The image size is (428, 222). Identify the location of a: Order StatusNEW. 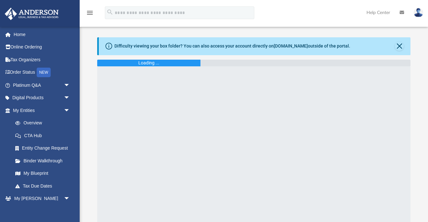
(42, 72).